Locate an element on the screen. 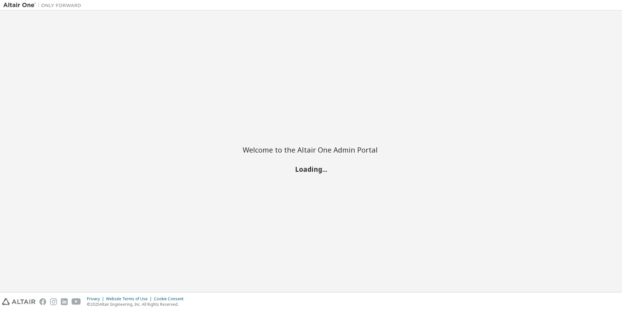 This screenshot has width=622, height=311. div: Cookie Consent is located at coordinates (171, 298).